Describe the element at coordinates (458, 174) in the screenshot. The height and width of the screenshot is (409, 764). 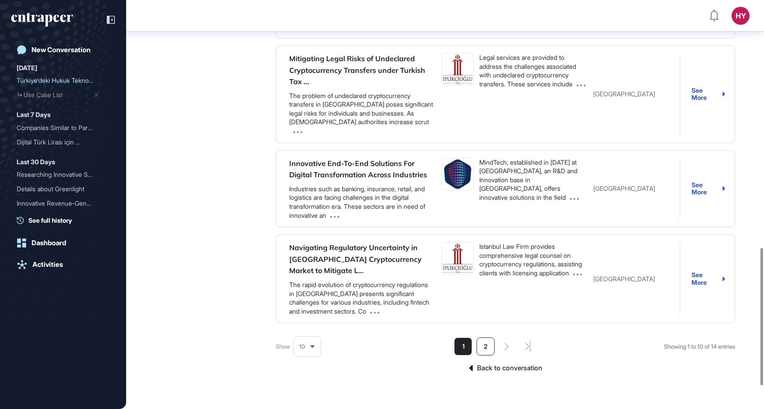
I see `img: MindTech-logo` at that location.